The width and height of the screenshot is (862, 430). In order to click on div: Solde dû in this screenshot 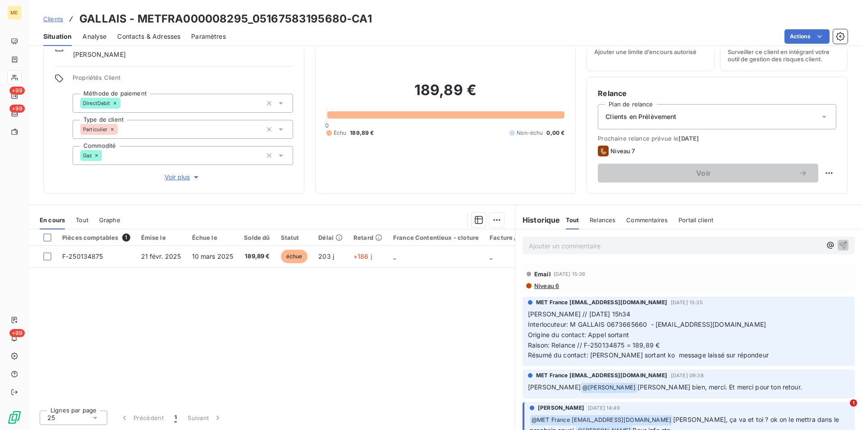, I will do `click(256, 238)`.